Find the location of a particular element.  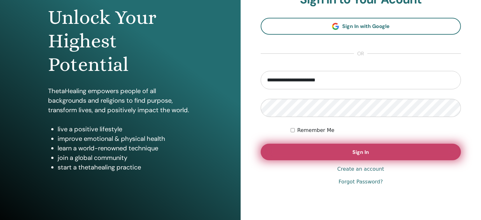

div: Keep me authenticated indefinitely or until I manually logout is located at coordinates (376, 131).